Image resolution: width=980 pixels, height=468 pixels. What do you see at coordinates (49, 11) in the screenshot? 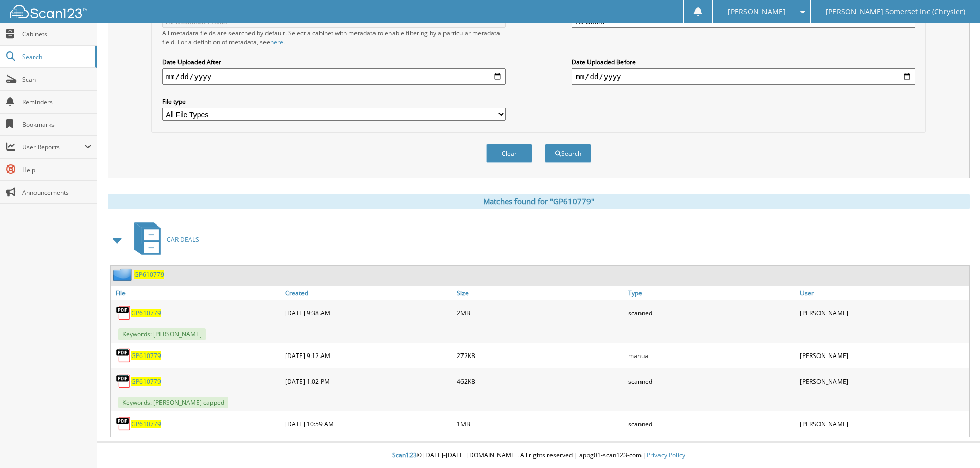
I see `img: scan123-logo-white.svg` at bounding box center [49, 11].